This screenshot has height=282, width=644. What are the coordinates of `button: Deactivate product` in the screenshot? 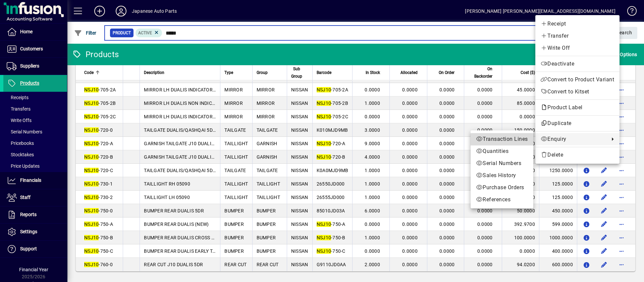 It's located at (578, 64).